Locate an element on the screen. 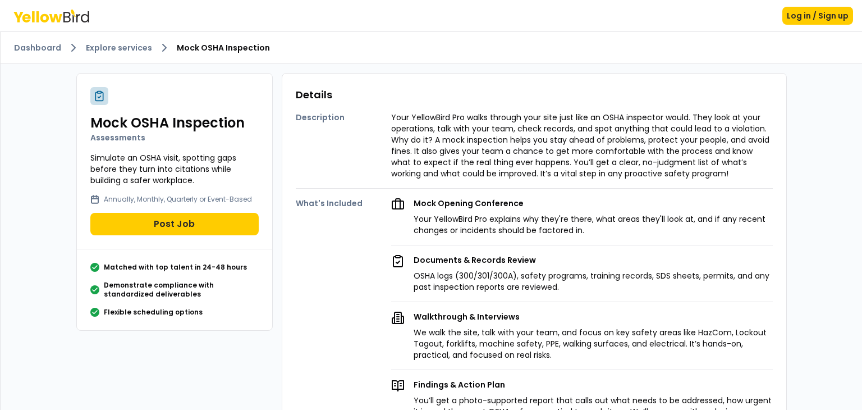 The height and width of the screenshot is (410, 862). h4: Description is located at coordinates (343, 117).